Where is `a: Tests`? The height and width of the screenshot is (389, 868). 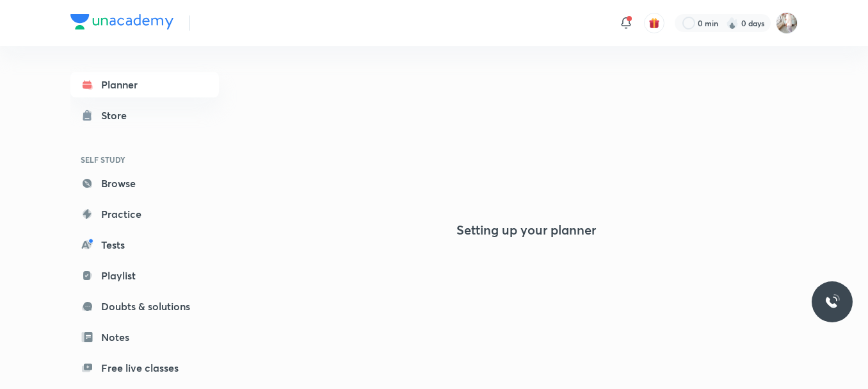 a: Tests is located at coordinates (144, 245).